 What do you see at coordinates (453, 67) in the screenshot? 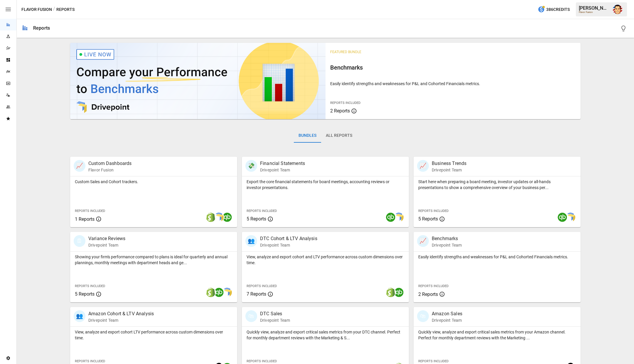
I see `h6: Benchmarks` at bounding box center [453, 67].